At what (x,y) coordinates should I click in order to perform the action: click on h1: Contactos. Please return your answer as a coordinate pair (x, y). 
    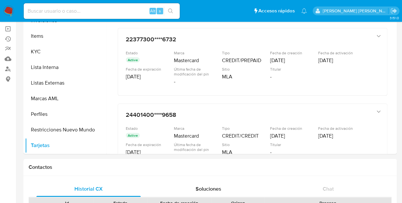
    Looking at the image, I should click on (210, 167).